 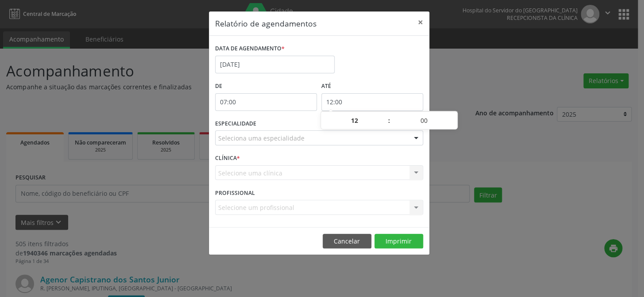 What do you see at coordinates (236, 124) in the screenshot?
I see `label: ESPECIALIDADE` at bounding box center [236, 124].